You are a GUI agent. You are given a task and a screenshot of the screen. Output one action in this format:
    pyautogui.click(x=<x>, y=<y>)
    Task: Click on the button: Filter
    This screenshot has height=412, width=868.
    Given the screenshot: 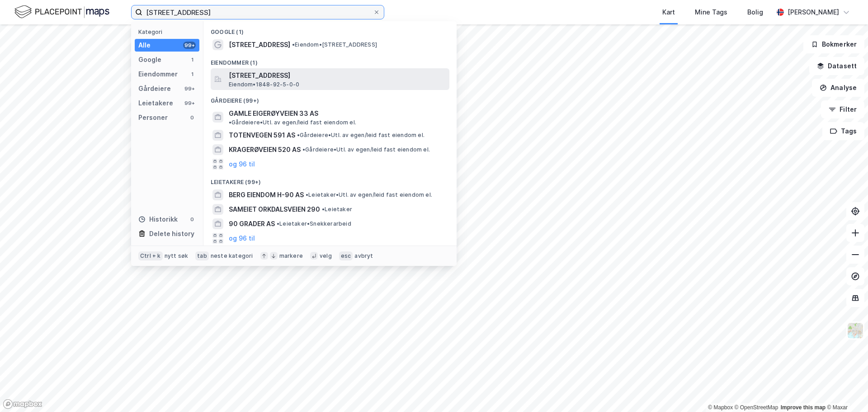 What is the action you would take?
    pyautogui.click(x=842, y=109)
    